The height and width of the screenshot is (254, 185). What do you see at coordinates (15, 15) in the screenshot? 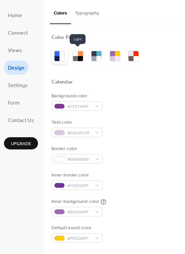
I see `a: Home` at bounding box center [15, 15].